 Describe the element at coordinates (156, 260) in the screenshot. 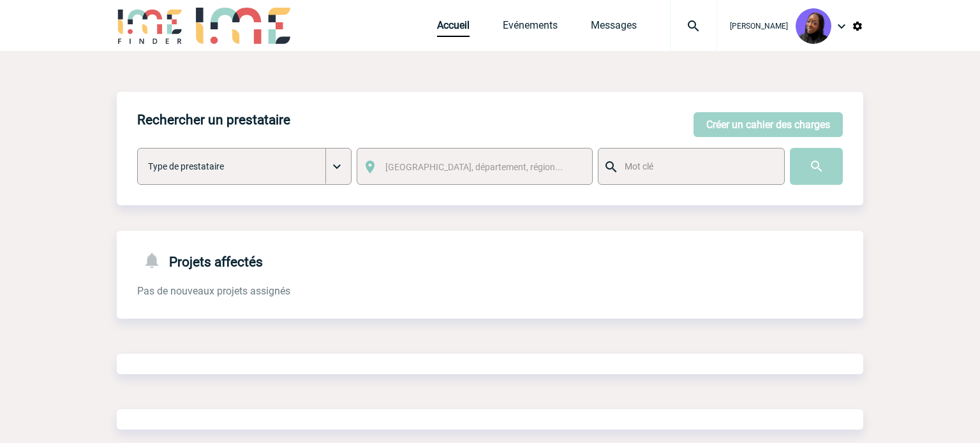

I see `img: notifications-24-px-g.png` at that location.